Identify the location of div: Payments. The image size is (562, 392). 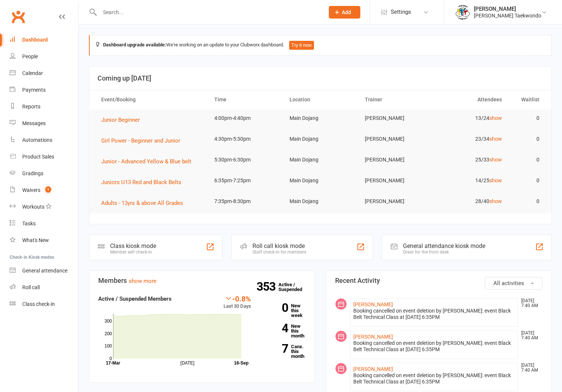
(33, 90).